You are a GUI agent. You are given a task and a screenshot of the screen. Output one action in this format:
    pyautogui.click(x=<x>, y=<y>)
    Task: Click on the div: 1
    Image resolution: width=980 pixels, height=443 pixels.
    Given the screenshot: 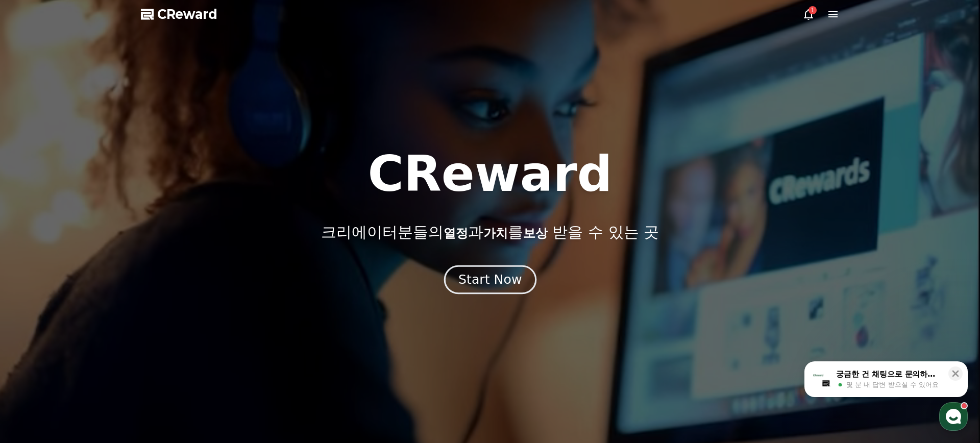 What is the action you would take?
    pyautogui.click(x=813, y=10)
    